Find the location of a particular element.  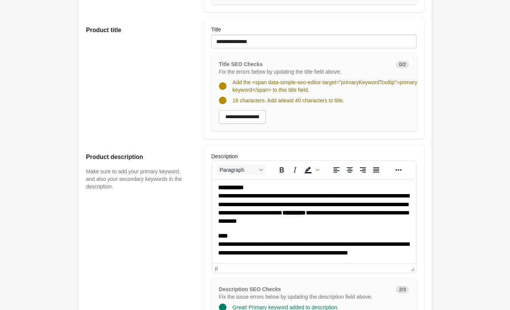

p: Make sure to add your primary keyword, and also your secondary keywords in the description. is located at coordinates (137, 179).